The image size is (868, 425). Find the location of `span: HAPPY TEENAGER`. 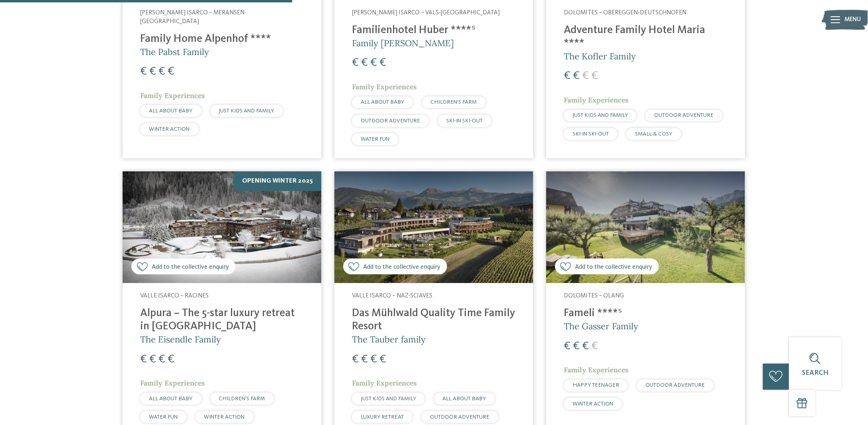

span: HAPPY TEENAGER is located at coordinates (596, 385).